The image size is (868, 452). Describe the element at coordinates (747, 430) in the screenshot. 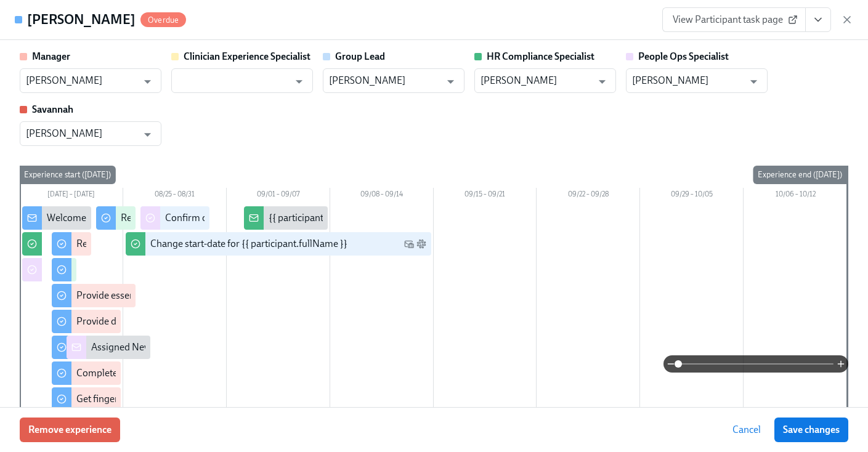

I see `span: Cancel` at that location.